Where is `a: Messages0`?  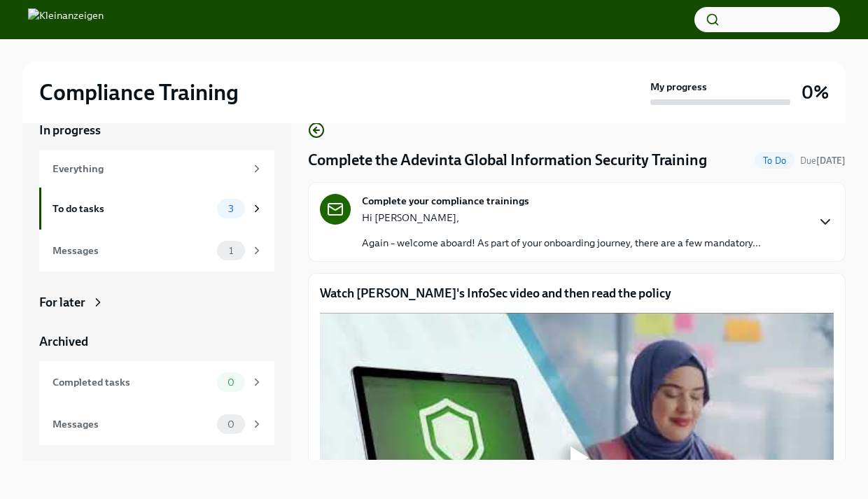
a: Messages0 is located at coordinates (157, 425).